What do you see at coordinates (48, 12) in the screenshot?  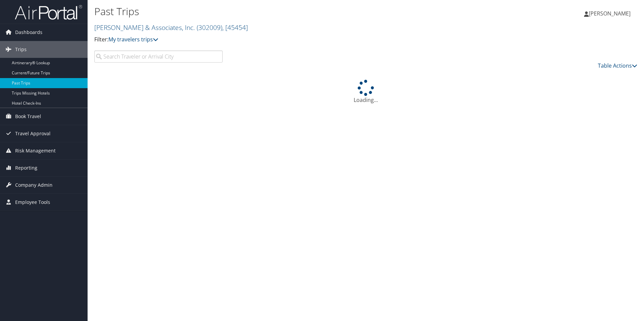 I see `img: airportal-logo.png` at bounding box center [48, 12].